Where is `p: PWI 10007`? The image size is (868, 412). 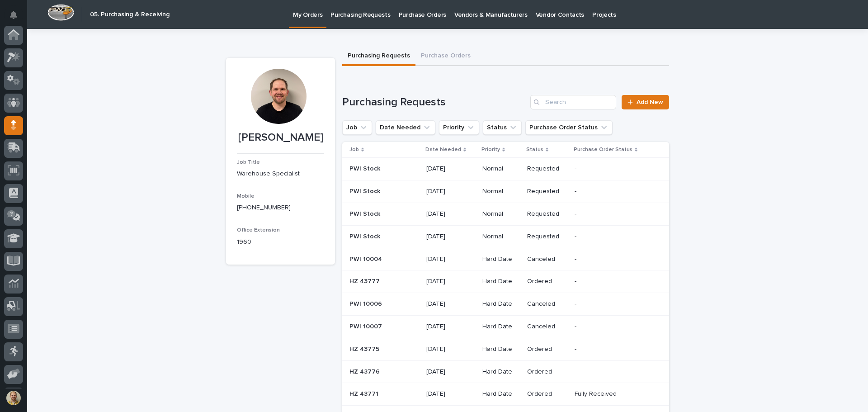 p: PWI 10007 is located at coordinates (367, 326).